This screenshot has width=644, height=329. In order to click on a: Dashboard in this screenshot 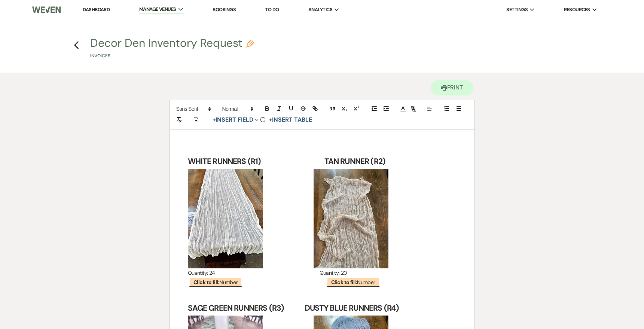, I will do `click(96, 9)`.